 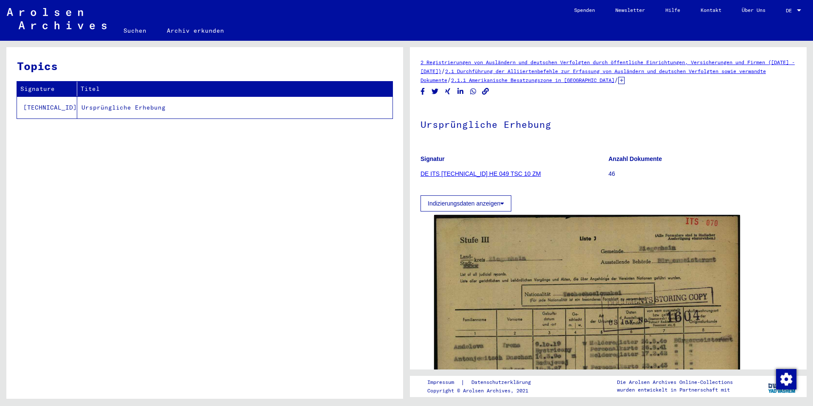 I want to click on p: 46, so click(x=702, y=174).